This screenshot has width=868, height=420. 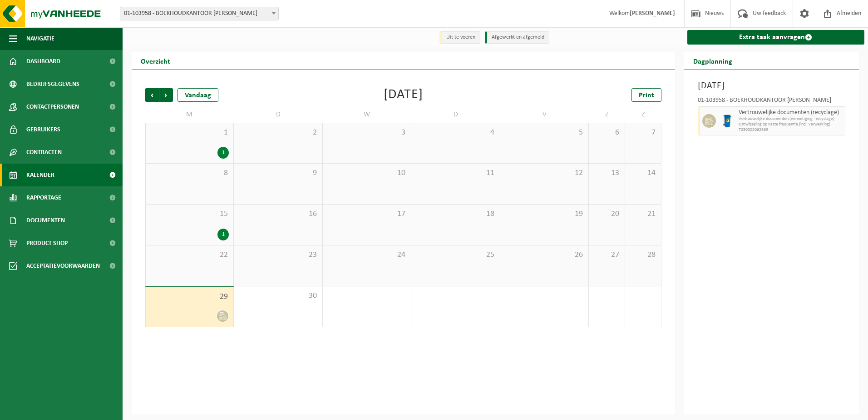 I want to click on span: 21, so click(x=643, y=214).